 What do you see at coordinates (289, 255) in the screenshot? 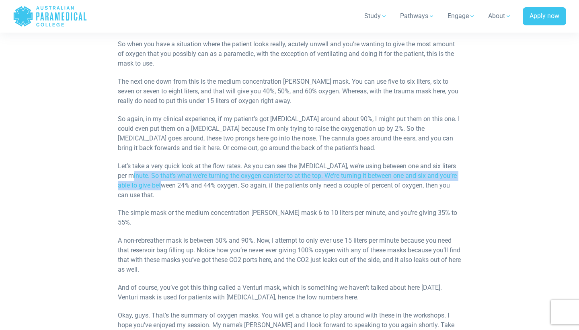
I see `p: A non-rebreather mask is between 50% and 90%. Now, I attempt to only ever use 15 liters per minut...` at bounding box center [289, 255].